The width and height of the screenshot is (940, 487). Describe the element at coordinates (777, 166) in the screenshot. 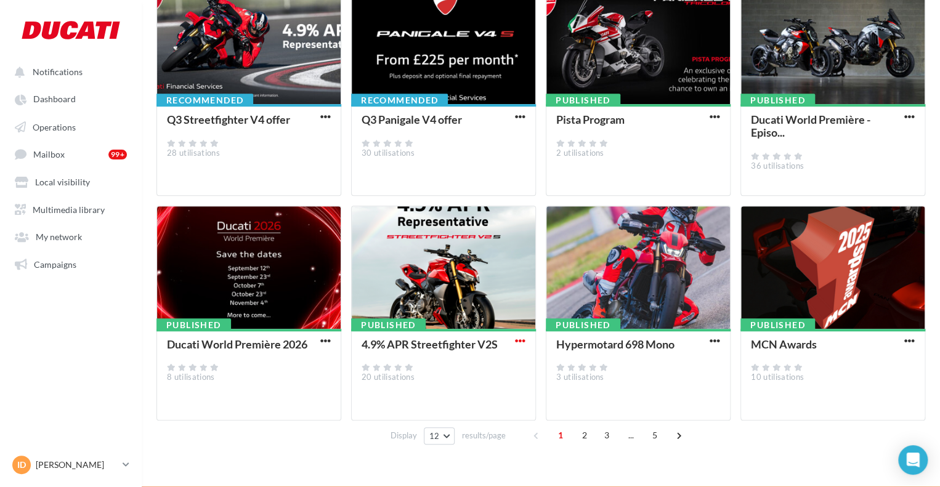

I see `span: 36 utilisations` at that location.